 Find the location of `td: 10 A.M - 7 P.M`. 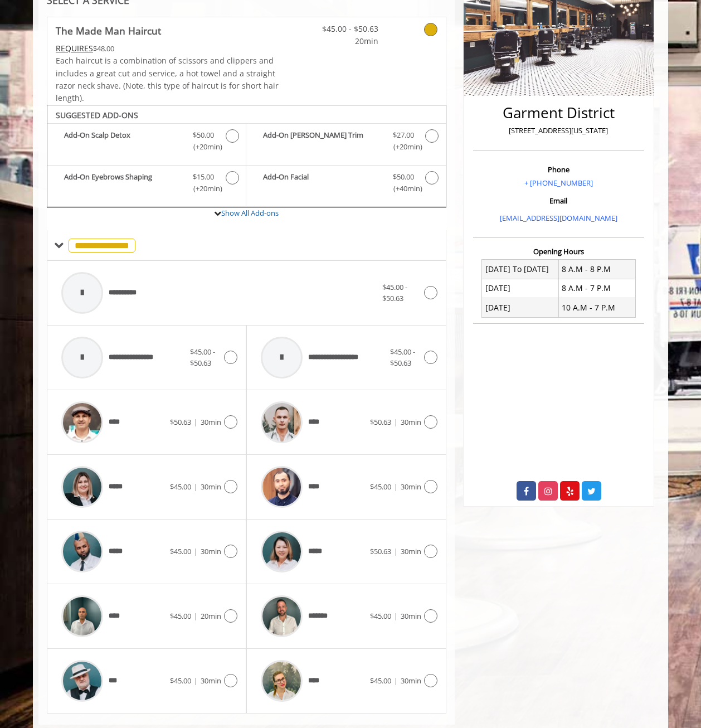

td: 10 A.M - 7 P.M is located at coordinates (597, 308).